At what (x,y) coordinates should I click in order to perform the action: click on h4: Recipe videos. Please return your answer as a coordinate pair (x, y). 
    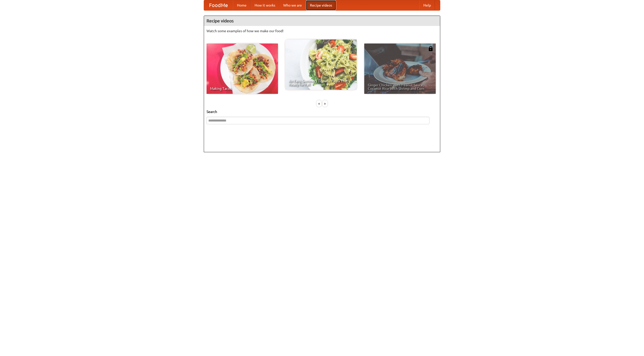
    Looking at the image, I should click on (322, 21).